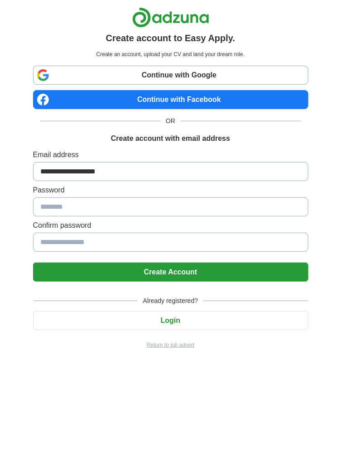 The height and width of the screenshot is (475, 341). What do you see at coordinates (171, 225) in the screenshot?
I see `label: Confirm password` at bounding box center [171, 225].